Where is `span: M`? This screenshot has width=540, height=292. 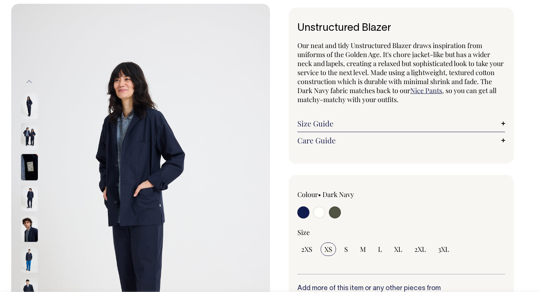 span: M is located at coordinates (363, 249).